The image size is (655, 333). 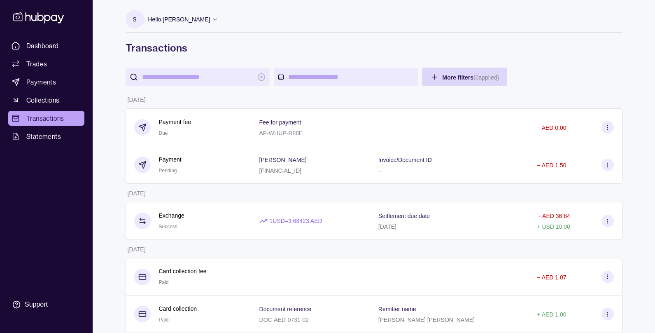 What do you see at coordinates (404, 216) in the screenshot?
I see `p: Settlement due date` at bounding box center [404, 216].